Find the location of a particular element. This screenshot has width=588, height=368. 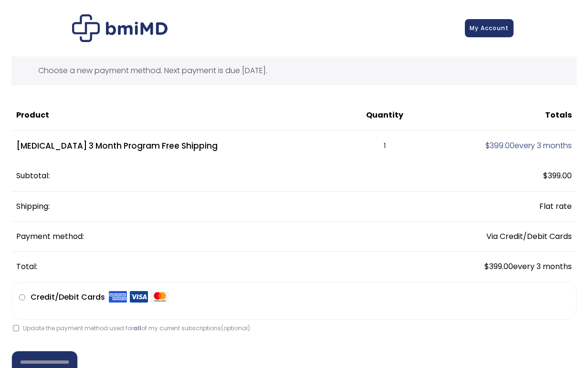

td: Flat rate is located at coordinates (500, 207).